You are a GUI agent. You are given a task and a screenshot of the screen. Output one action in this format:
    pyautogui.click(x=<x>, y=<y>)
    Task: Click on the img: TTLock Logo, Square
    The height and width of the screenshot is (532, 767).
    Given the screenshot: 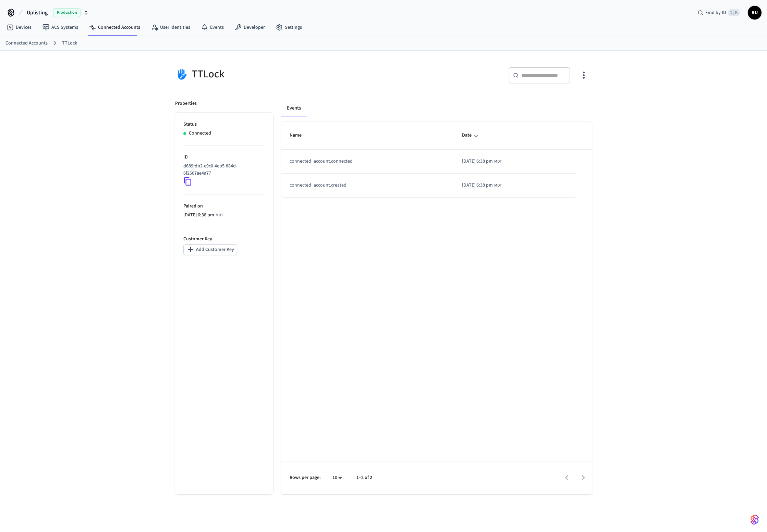 What is the action you would take?
    pyautogui.click(x=182, y=74)
    